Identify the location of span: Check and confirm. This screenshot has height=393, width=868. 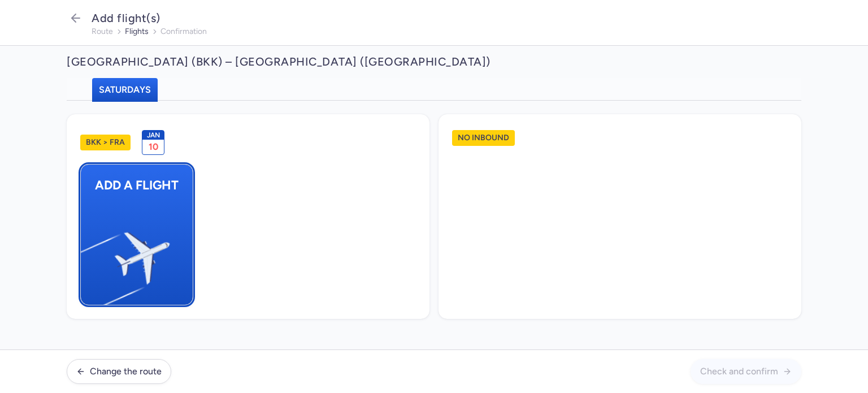
(739, 371).